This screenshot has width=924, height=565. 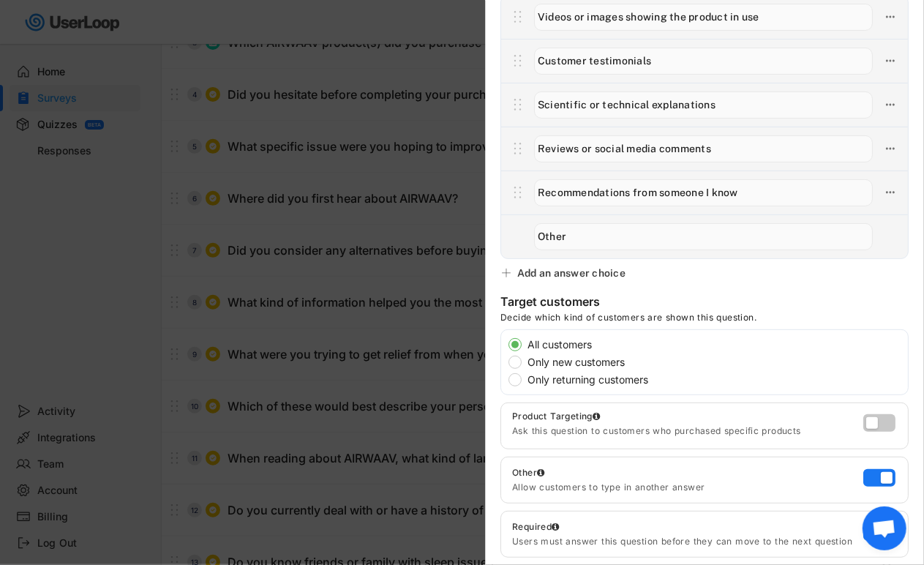 I want to click on div: Users must answer this question before they can move to the next question, so click(x=688, y=541).